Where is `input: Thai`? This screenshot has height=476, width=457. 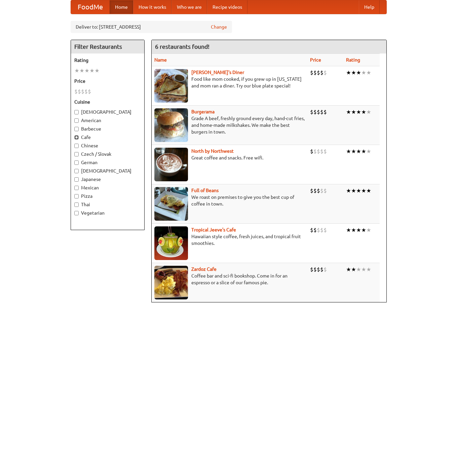
input: Thai is located at coordinates (77, 205).